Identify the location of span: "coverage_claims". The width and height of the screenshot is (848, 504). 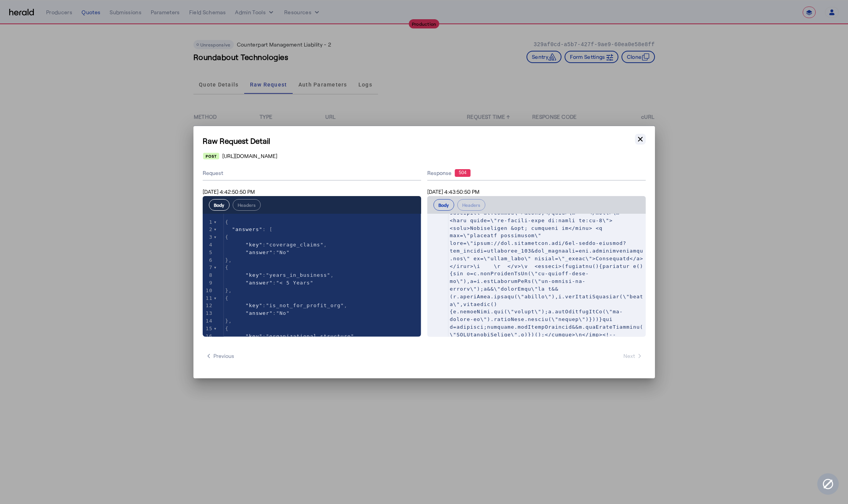
(294, 244).